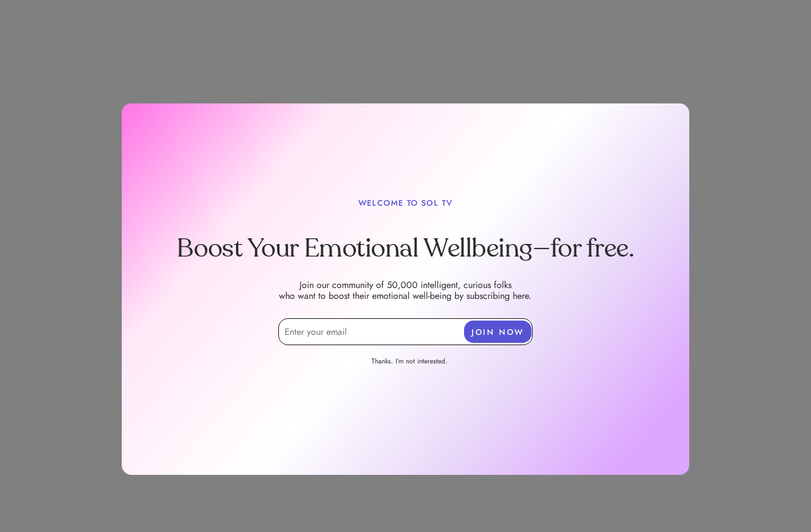 The image size is (811, 532). I want to click on input: Enter your email, so click(405, 331).